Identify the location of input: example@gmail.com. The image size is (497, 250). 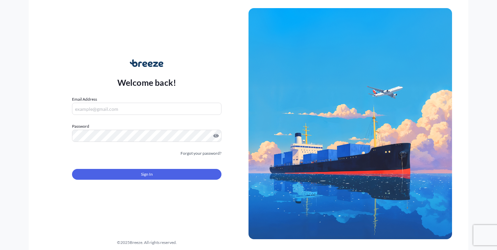
(147, 109).